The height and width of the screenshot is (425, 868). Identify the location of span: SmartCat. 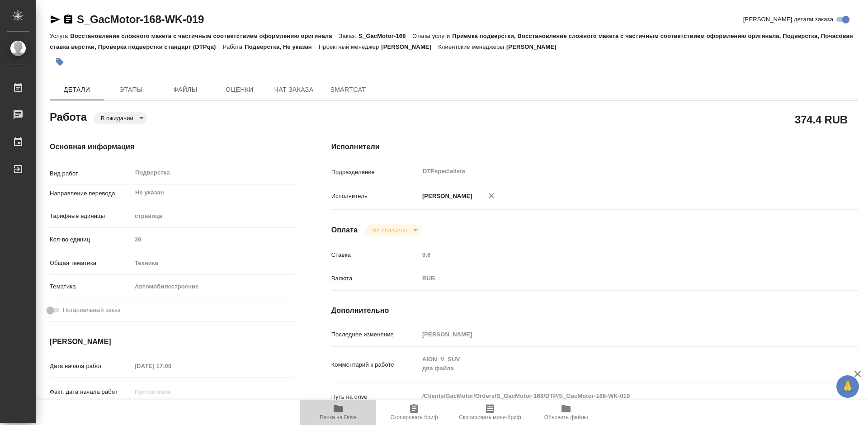
(348, 89).